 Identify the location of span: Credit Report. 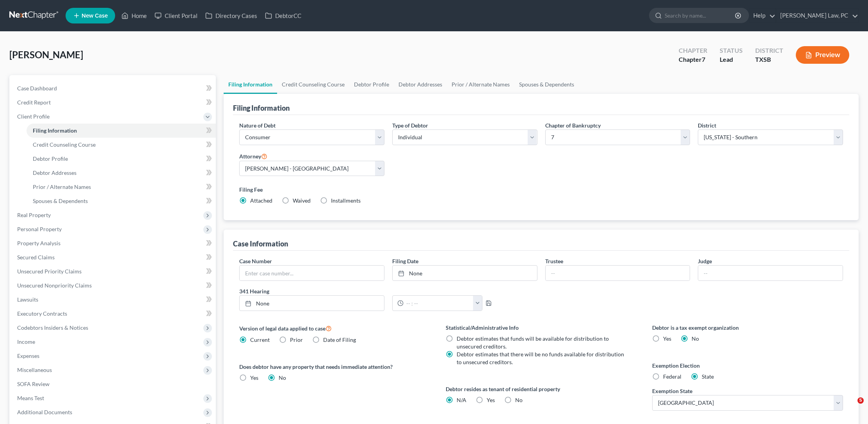
(34, 102).